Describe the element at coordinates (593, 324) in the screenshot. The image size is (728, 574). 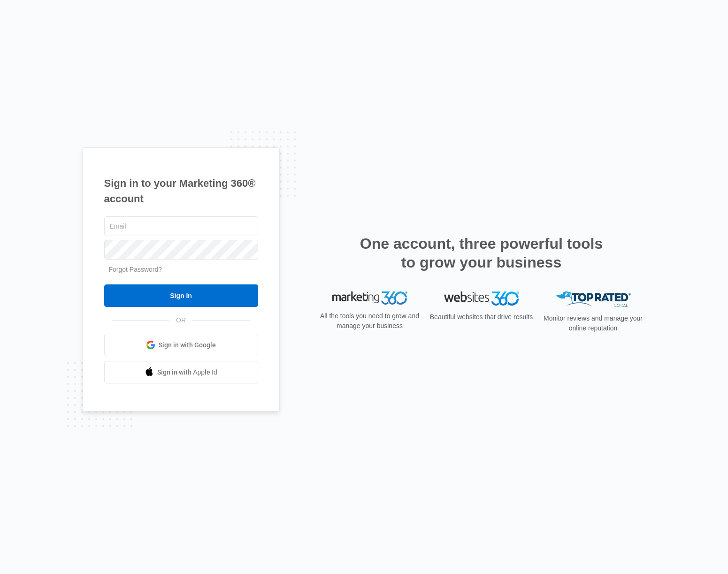
I see `p: Monitor reviews and manage your online reputation` at that location.